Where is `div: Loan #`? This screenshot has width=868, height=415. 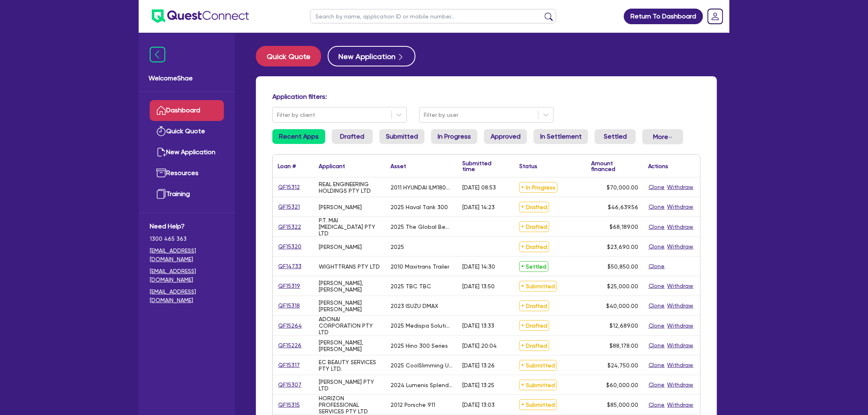 div: Loan # is located at coordinates (287, 166).